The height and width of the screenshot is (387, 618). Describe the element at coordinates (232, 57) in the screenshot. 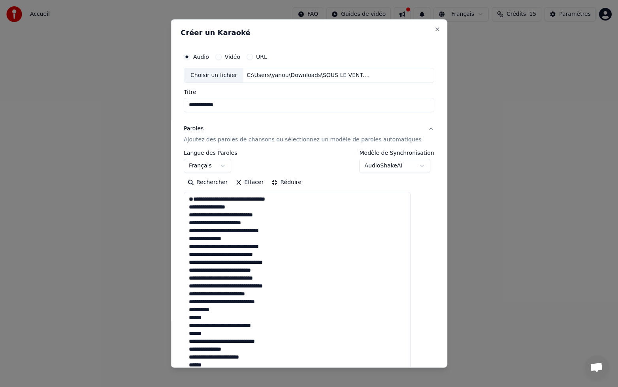

I see `label: Vidéo` at that location.